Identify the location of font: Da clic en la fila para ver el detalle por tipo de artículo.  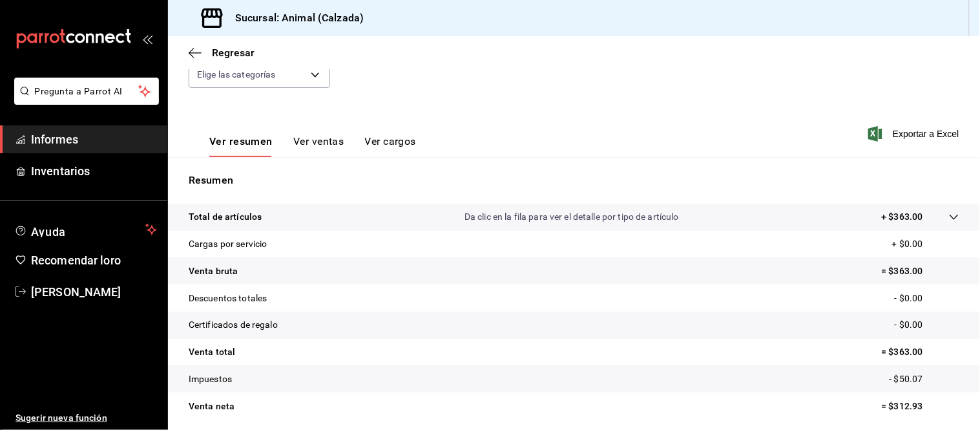
(571, 216).